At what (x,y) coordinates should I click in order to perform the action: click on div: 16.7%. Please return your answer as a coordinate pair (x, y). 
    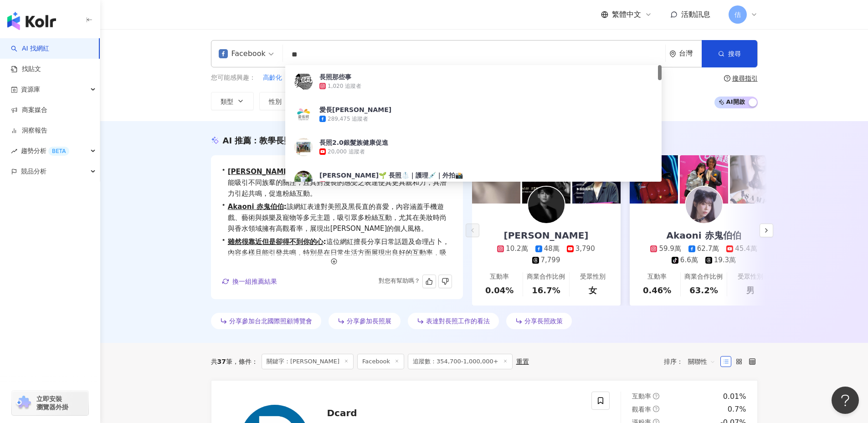
    Looking at the image, I should click on (546, 290).